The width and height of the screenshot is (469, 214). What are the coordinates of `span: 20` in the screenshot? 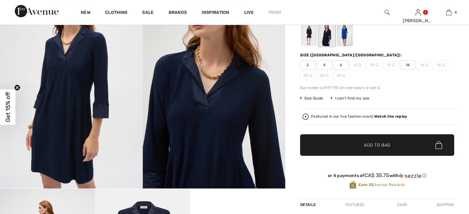 It's located at (308, 76).